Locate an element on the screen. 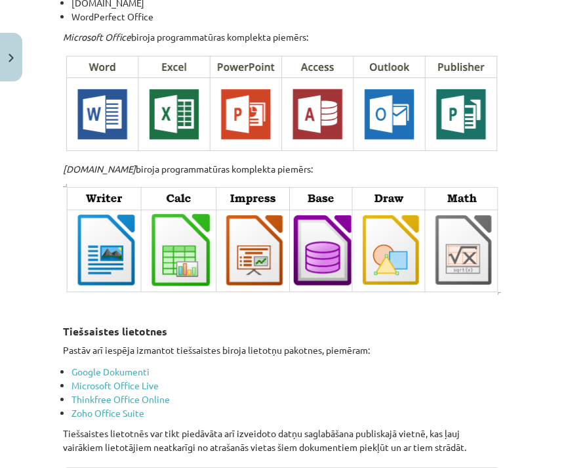 This screenshot has width=564, height=468. em: Microsoft Office is located at coordinates (97, 37).